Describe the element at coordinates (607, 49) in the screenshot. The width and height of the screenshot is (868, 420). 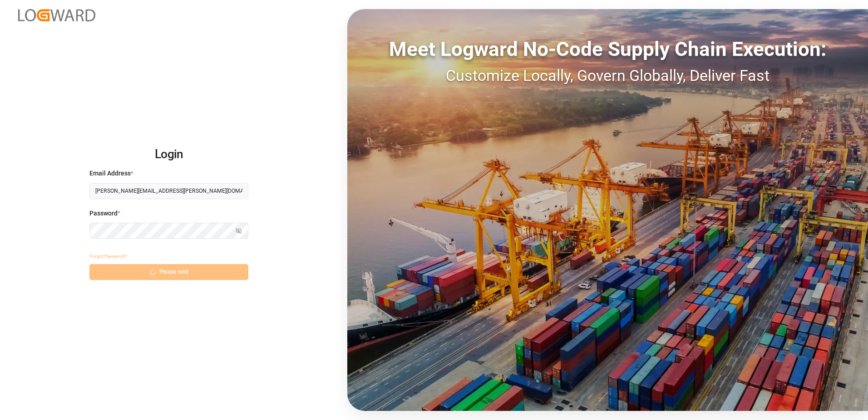
I see `div: Meet Logward No-Code Supply Chain Execution:` at that location.